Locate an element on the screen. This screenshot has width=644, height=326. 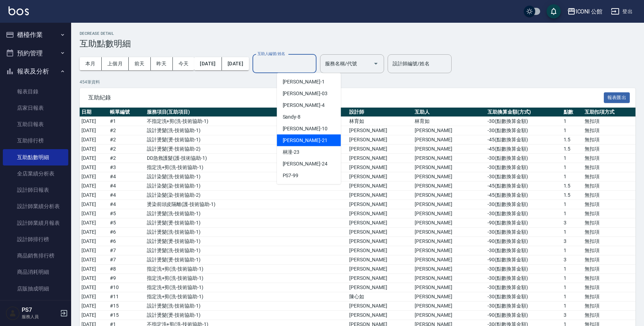
a: 互助日報表 is located at coordinates (35, 124).